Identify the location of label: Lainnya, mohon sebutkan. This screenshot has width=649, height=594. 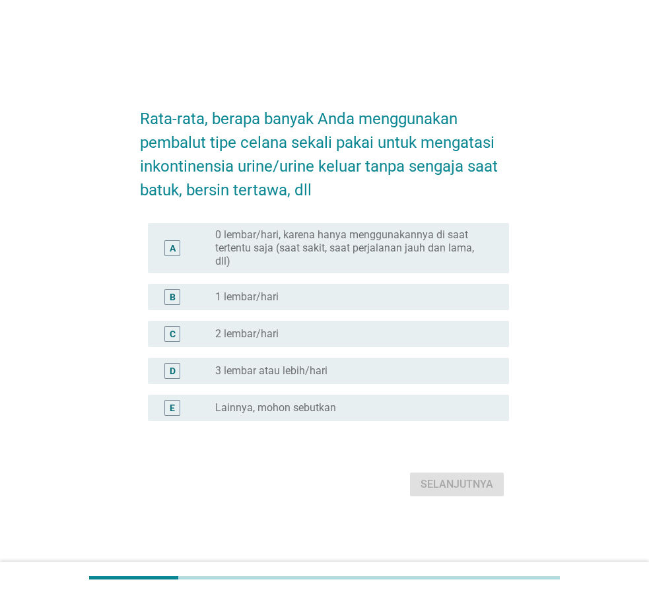
(275, 408).